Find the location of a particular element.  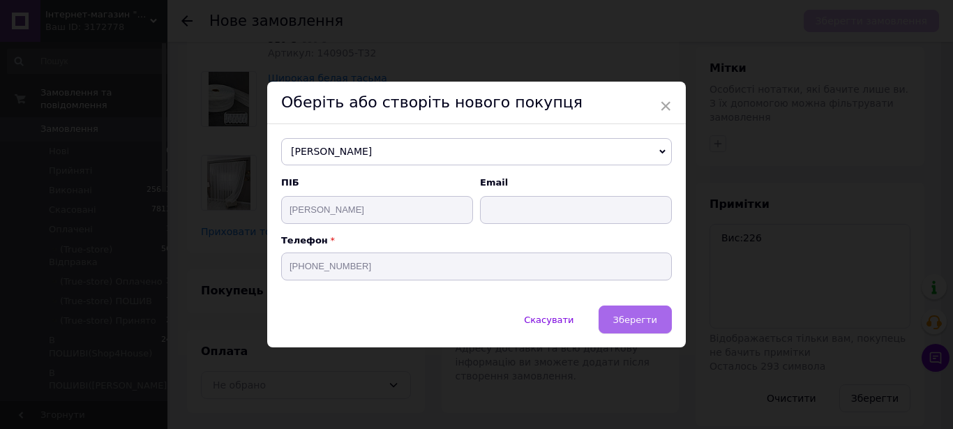

span: Зберегти is located at coordinates (635, 319).